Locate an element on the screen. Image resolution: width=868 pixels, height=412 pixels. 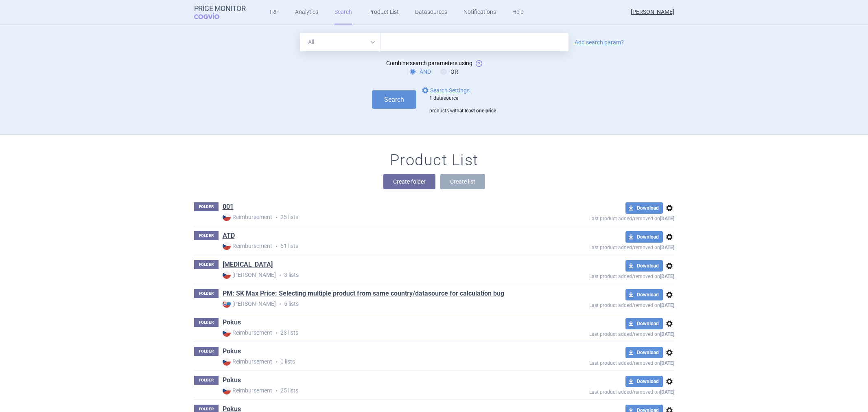
img: SK is located at coordinates (226, 304).